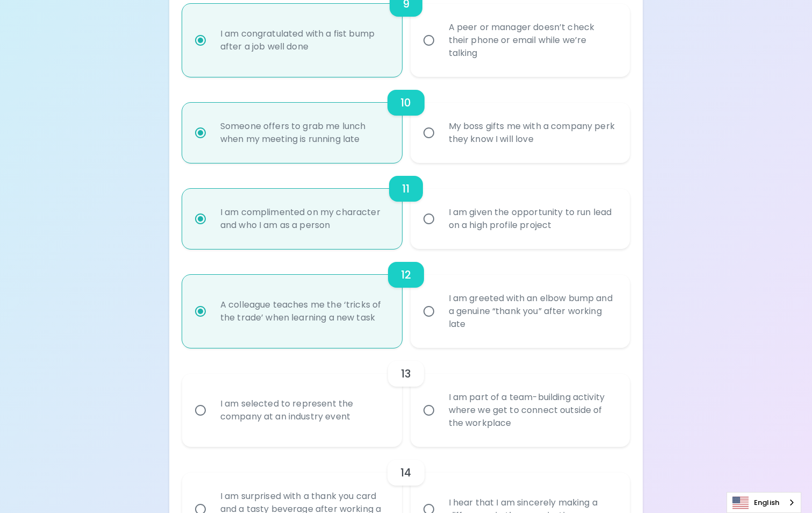 This screenshot has height=513, width=812. I want to click on div: I am selected to represent the company at an industry event, so click(304, 410).